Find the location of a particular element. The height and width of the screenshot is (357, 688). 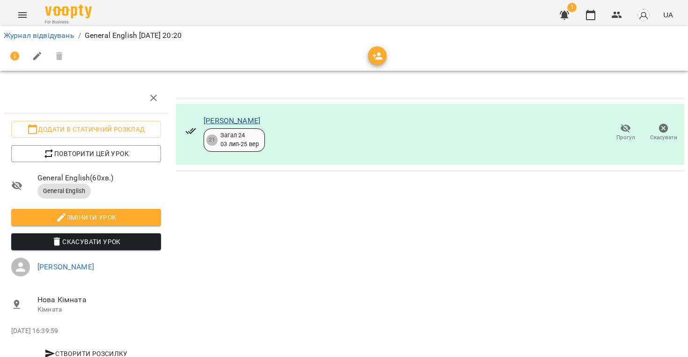

span: General English is located at coordinates (64, 191).